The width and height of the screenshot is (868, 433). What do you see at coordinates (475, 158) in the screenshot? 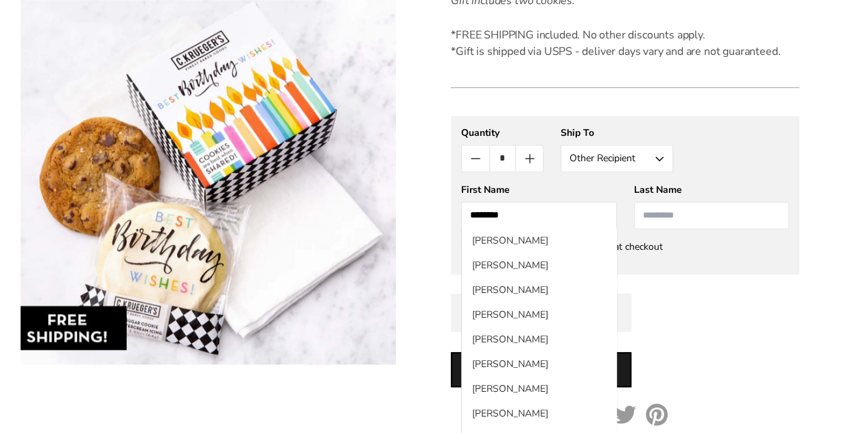
I see `button: Count minus` at bounding box center [475, 158].